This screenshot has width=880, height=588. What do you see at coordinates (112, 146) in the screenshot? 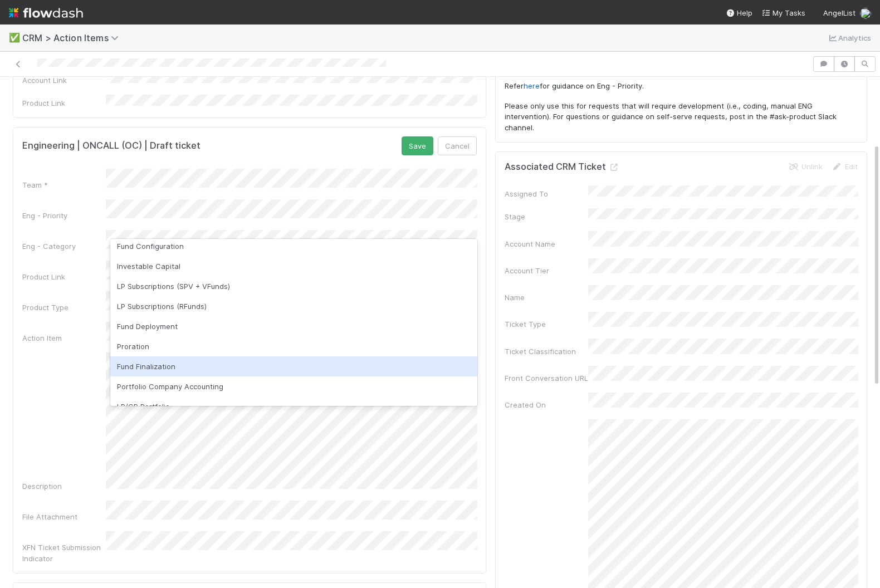
I see `h5: Engineering | ONCALL (OC) | Draft ticket` at bounding box center [112, 146].